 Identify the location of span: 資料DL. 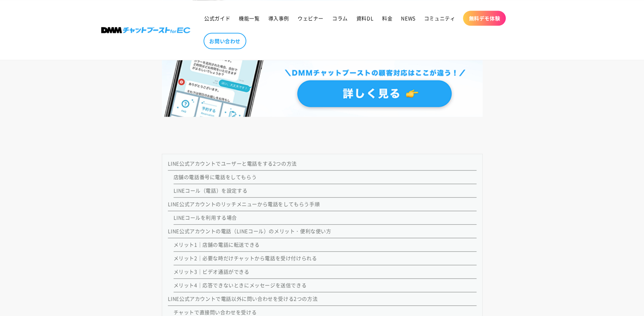
(365, 18).